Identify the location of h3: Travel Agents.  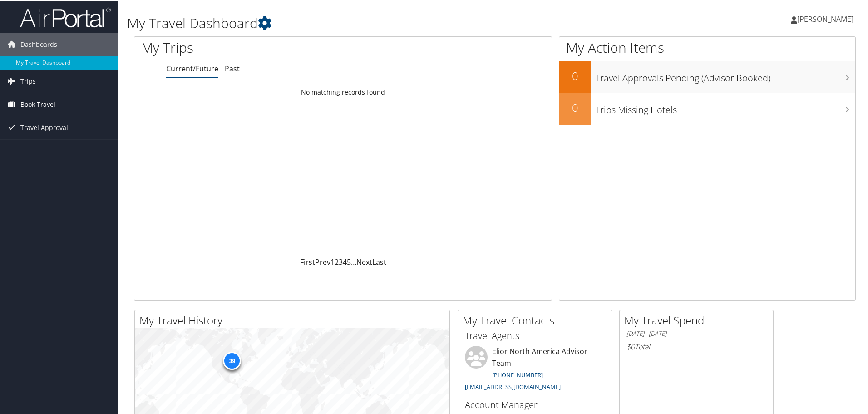
(534, 335).